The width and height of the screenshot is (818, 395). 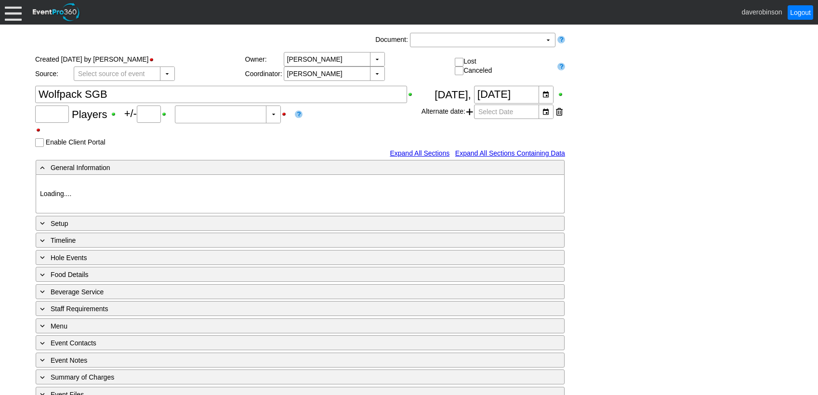 What do you see at coordinates (470, 112) in the screenshot?
I see `span: Add another alternate date` at bounding box center [470, 112].